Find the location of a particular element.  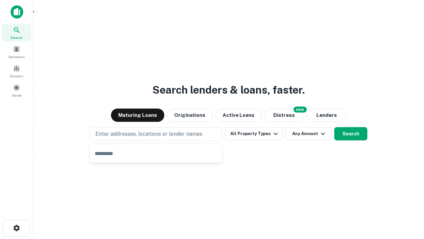

button: Any Amount is located at coordinates (309, 134).